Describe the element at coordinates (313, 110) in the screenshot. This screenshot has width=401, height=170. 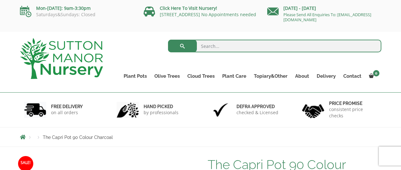
I see `img: 4.jpg` at that location.